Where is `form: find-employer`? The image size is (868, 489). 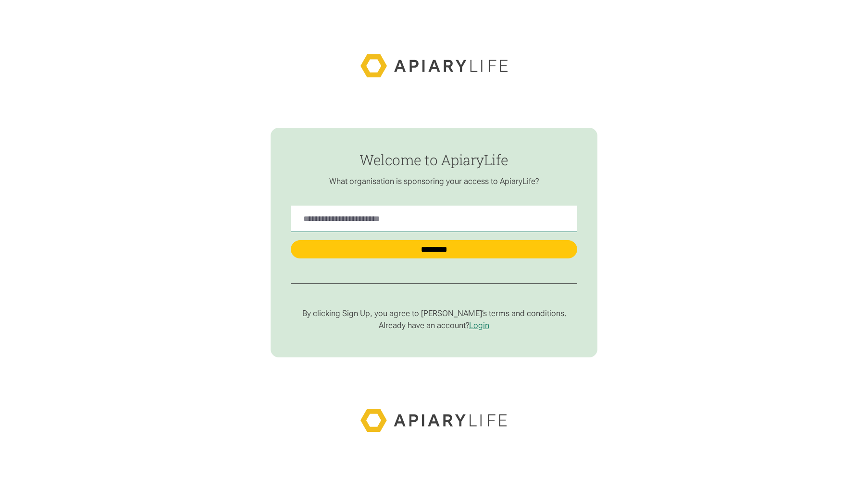 form: find-employer is located at coordinates (434, 243).